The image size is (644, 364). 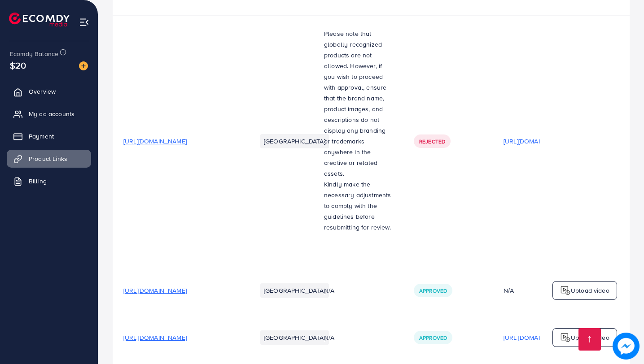 What do you see at coordinates (34, 54) in the screenshot?
I see `span: Ecomdy Balance` at bounding box center [34, 54].